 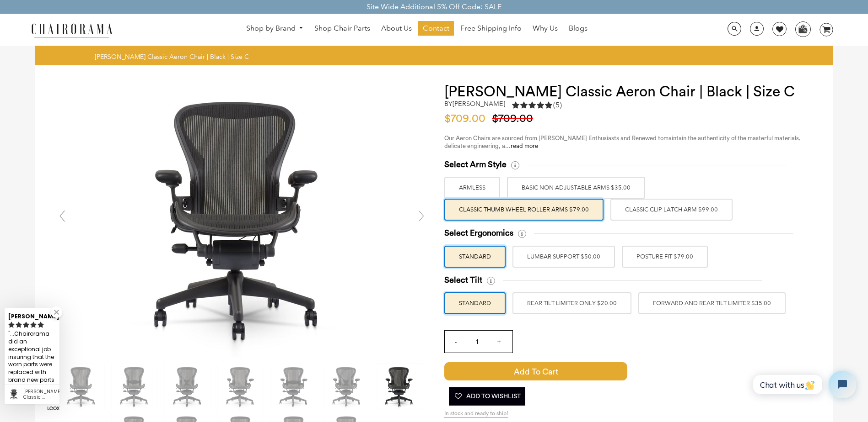 What do you see at coordinates (342, 28) in the screenshot?
I see `span: Shop Chair Parts` at bounding box center [342, 28].